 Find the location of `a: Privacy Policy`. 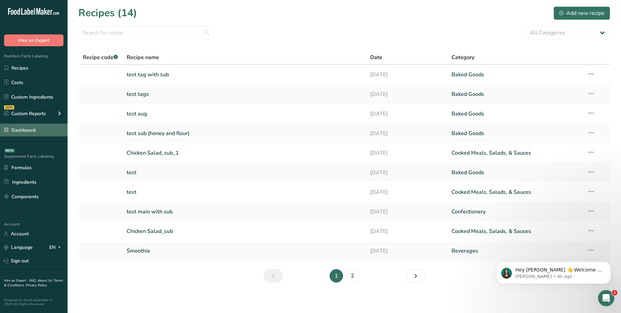

a: Privacy Policy is located at coordinates (36, 285).